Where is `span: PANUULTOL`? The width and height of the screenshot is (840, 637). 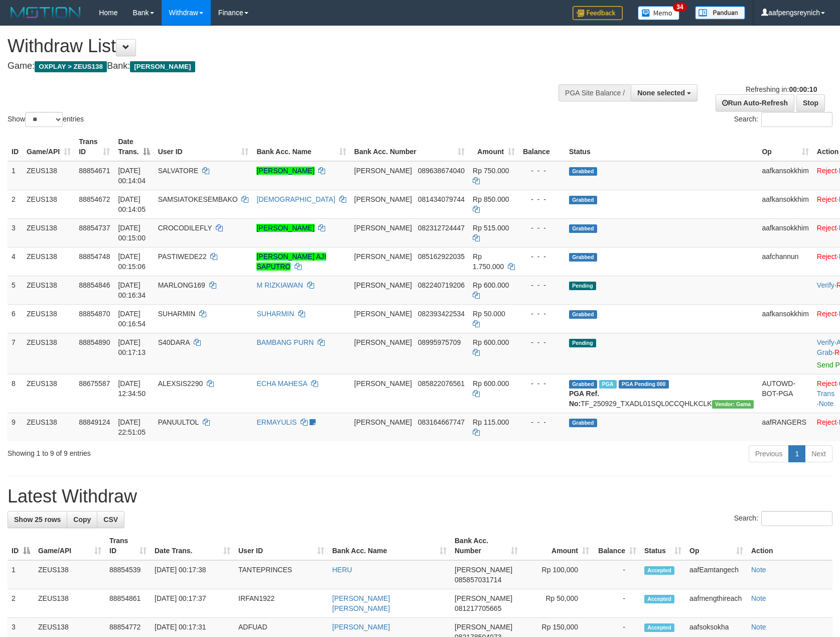 span: PANUULTOL is located at coordinates (178, 422).